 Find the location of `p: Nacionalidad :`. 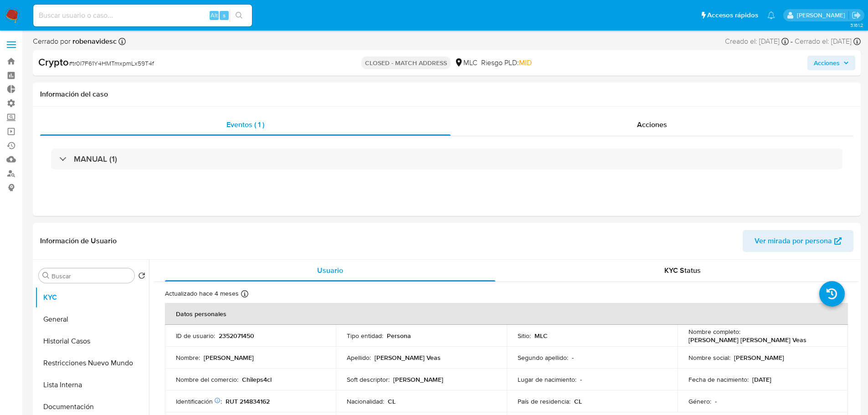

p: Nacionalidad : is located at coordinates (365, 401).